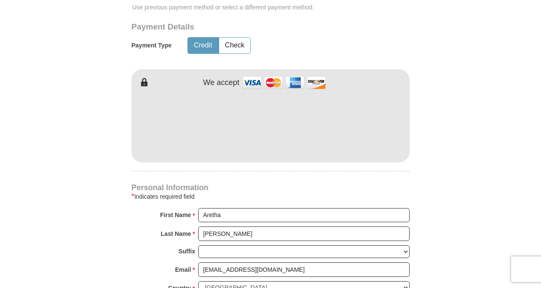  Describe the element at coordinates (186, 251) in the screenshot. I see `strong: Suffix` at that location.